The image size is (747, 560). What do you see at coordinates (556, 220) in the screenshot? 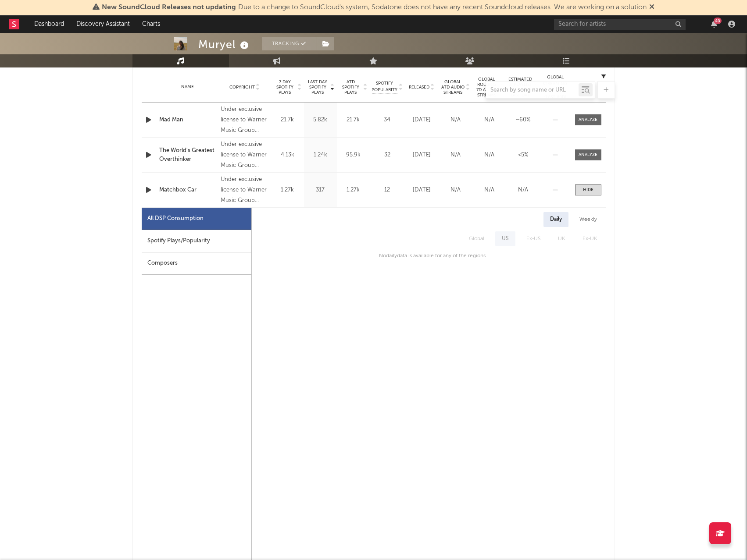
I see `div: Daily` at bounding box center [556, 220].